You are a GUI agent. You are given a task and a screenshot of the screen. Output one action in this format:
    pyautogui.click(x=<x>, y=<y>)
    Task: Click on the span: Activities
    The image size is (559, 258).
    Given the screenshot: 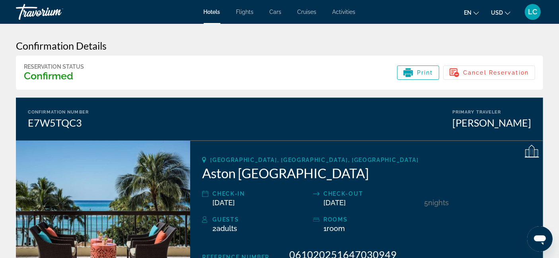 What is the action you would take?
    pyautogui.click(x=344, y=12)
    